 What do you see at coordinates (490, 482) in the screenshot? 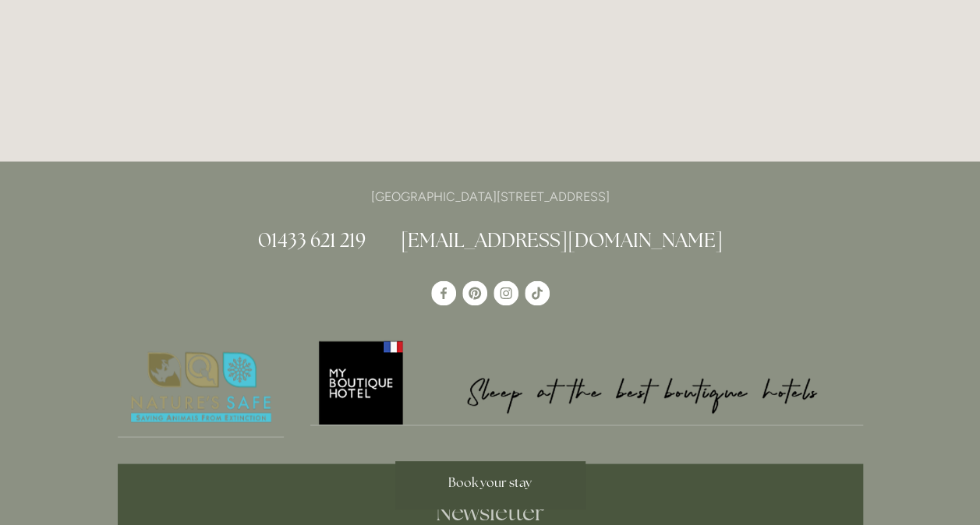
I see `span: Book your stay` at bounding box center [490, 482].